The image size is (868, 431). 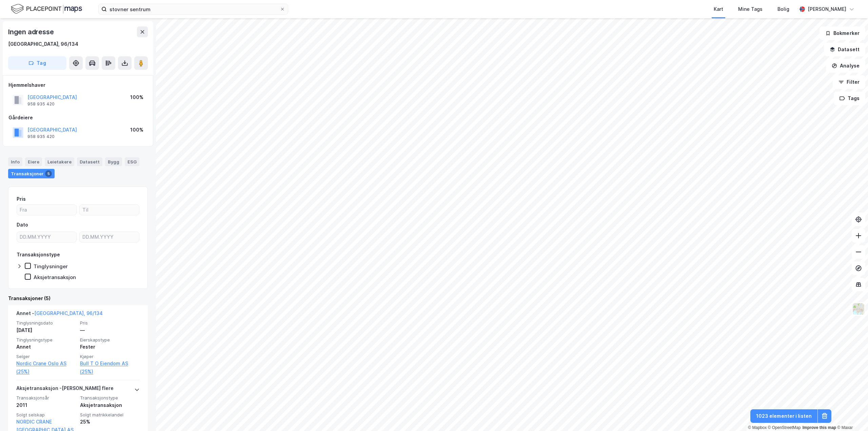 I want to click on div: Dato, so click(x=23, y=225).